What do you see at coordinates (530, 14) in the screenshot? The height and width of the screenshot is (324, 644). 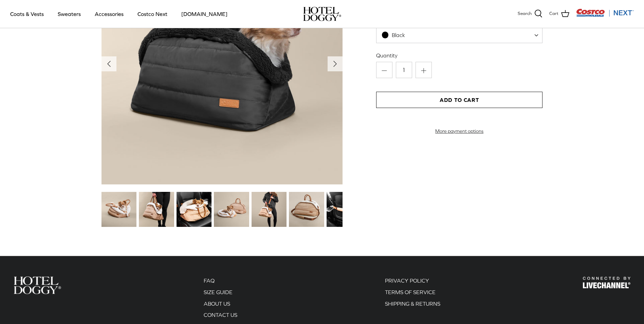 I see `a: Search` at bounding box center [530, 14].